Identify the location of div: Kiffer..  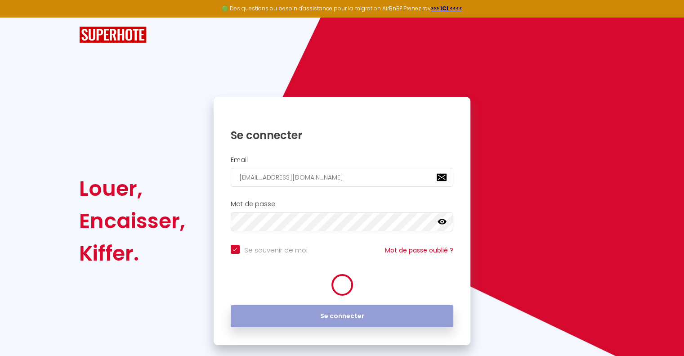
(132, 253).